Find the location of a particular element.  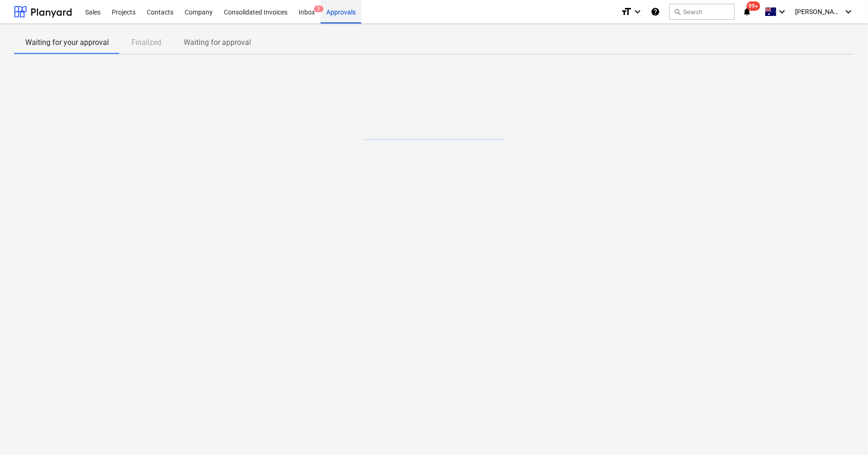

i: format_size is located at coordinates (627, 12).